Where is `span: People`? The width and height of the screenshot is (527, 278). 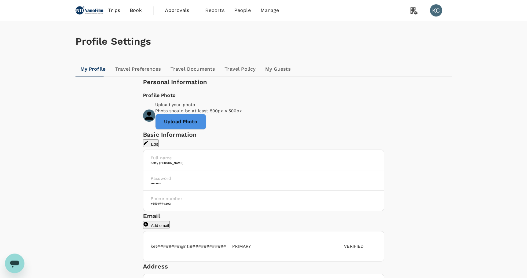 span: People is located at coordinates (242, 10).